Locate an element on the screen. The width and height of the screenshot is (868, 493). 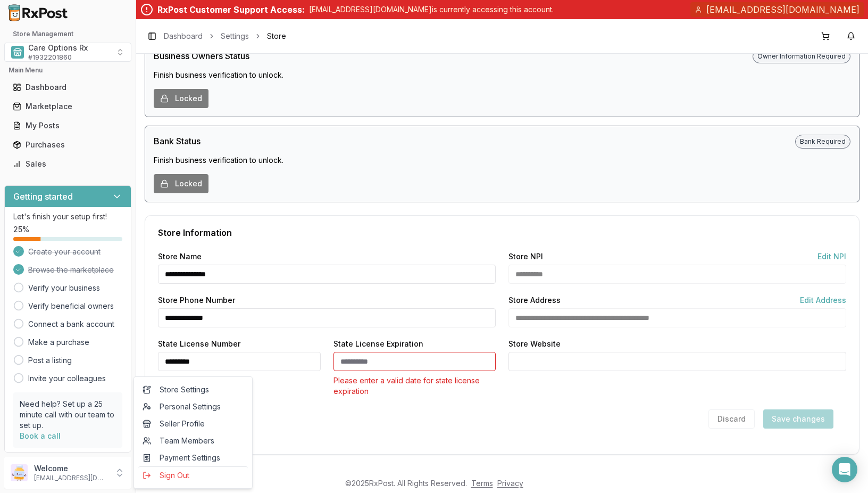
label: Store NPI is located at coordinates (526, 257).